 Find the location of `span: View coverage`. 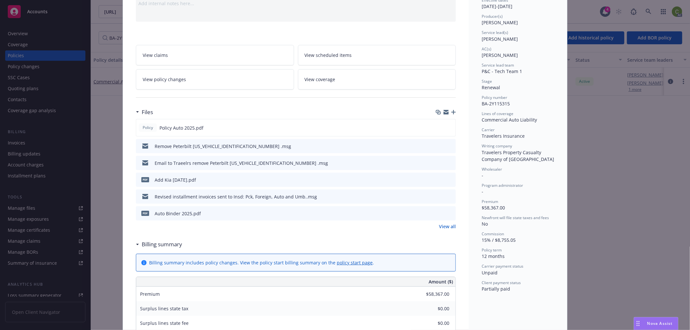

span: View coverage is located at coordinates (320, 79).